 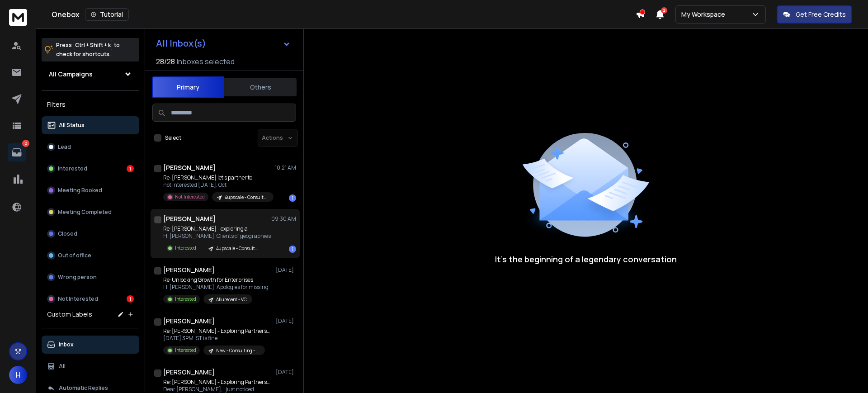 I want to click on h3: Inboxes selected, so click(x=206, y=62).